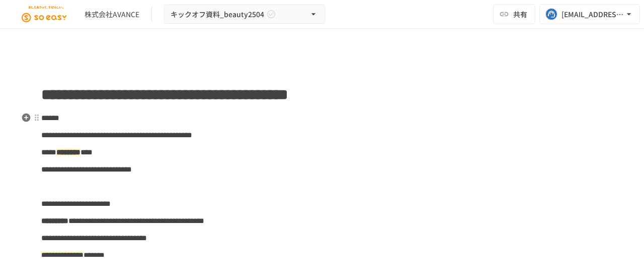 Image resolution: width=644 pixels, height=278 pixels. Describe the element at coordinates (245, 14) in the screenshot. I see `button: キックオフ資料_beauty2504` at that location.